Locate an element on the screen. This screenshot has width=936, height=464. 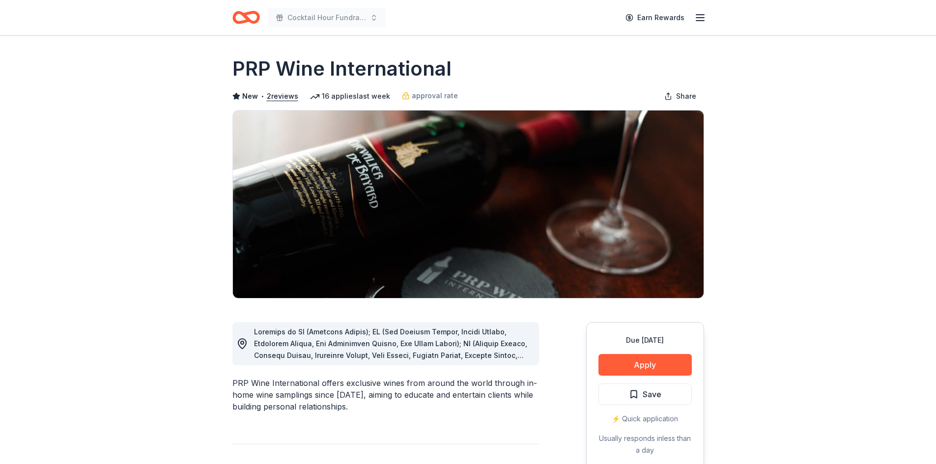
span: approval rate is located at coordinates (435, 96).